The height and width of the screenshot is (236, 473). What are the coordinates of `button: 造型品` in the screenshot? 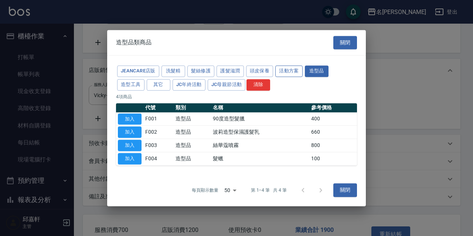 It's located at (317, 71).